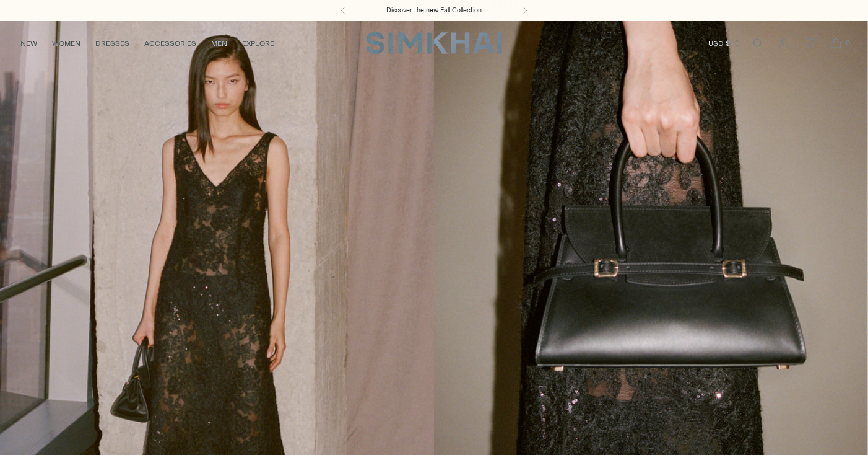 The image size is (868, 455). Describe the element at coordinates (434, 43) in the screenshot. I see `a: SIMKHAI` at that location.